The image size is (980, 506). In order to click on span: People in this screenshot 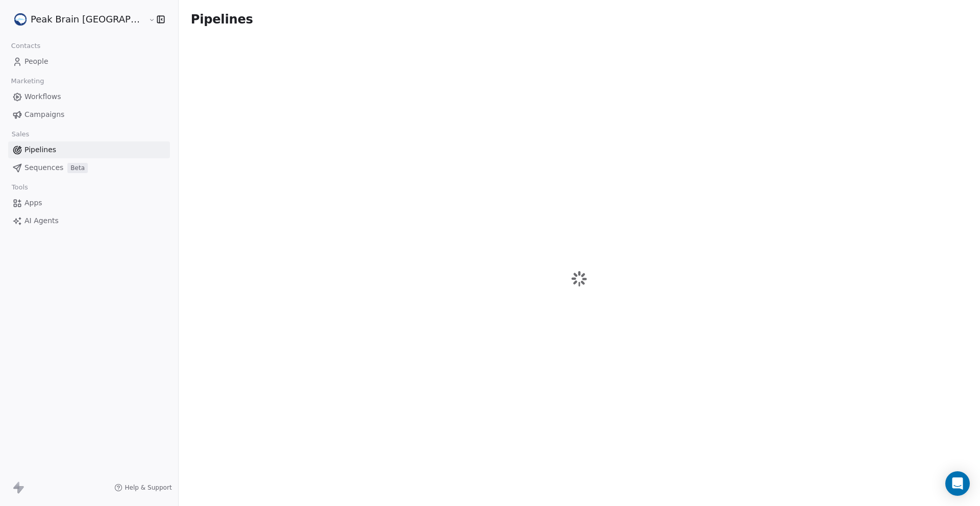, I will do `click(36, 61)`.